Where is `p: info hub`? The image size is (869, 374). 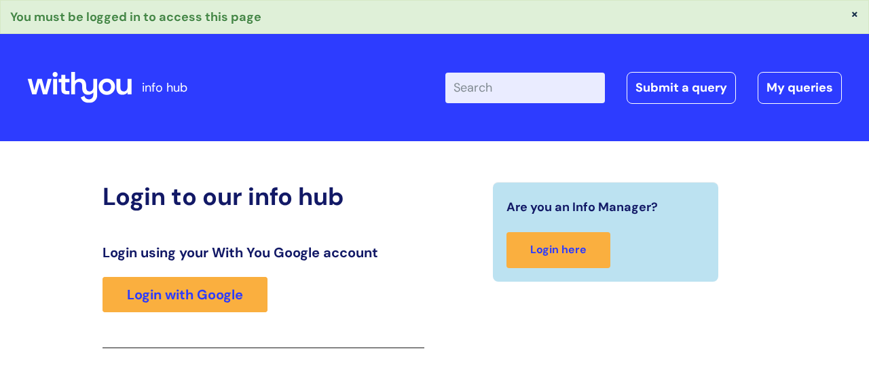 p: info hub is located at coordinates (164, 88).